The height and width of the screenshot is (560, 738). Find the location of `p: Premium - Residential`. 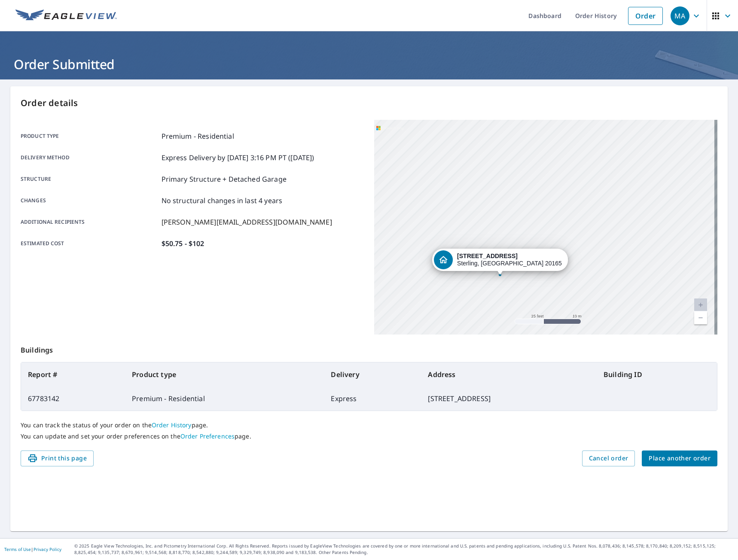

p: Premium - Residential is located at coordinates (197, 136).